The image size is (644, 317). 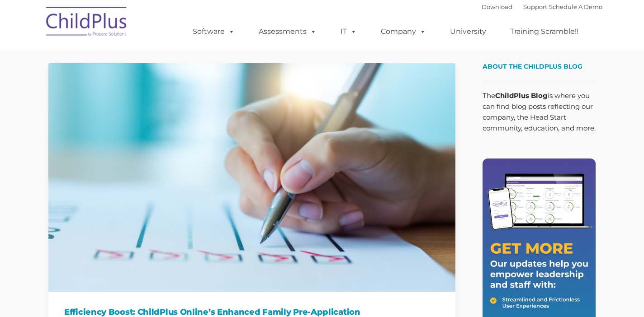 What do you see at coordinates (87, 23) in the screenshot?
I see `img: ChildPlus by Procare Solutions` at bounding box center [87, 23].